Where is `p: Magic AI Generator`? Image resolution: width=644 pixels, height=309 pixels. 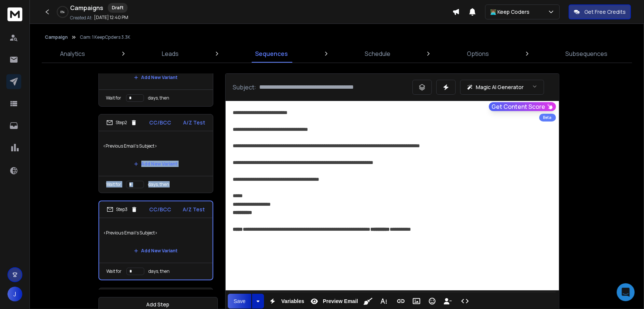 p: Magic AI Generator is located at coordinates (500, 87).